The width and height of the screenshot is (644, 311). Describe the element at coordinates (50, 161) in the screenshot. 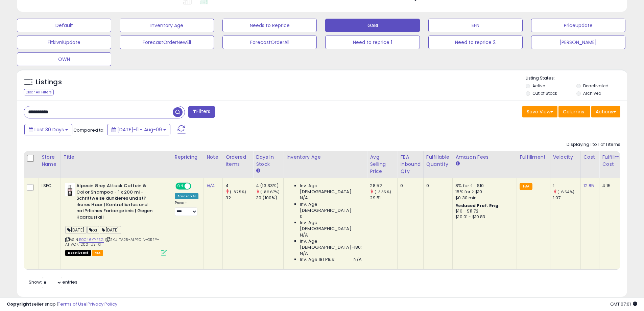

I see `div: Store Name` at that location.